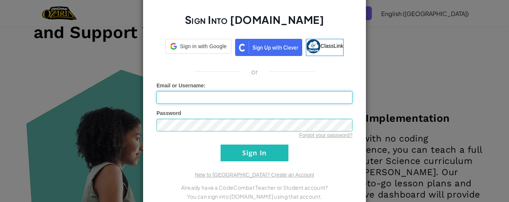 The width and height of the screenshot is (509, 202). What do you see at coordinates (198, 47) in the screenshot?
I see `a: Sign in with Google` at bounding box center [198, 47].